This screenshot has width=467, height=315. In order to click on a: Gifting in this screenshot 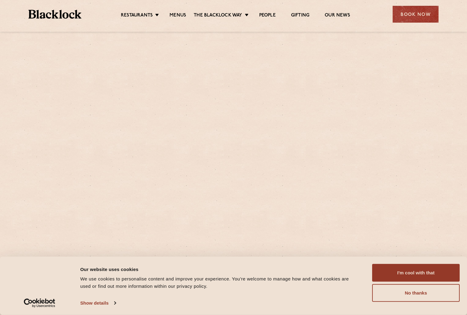, I will do `click(300, 16)`.